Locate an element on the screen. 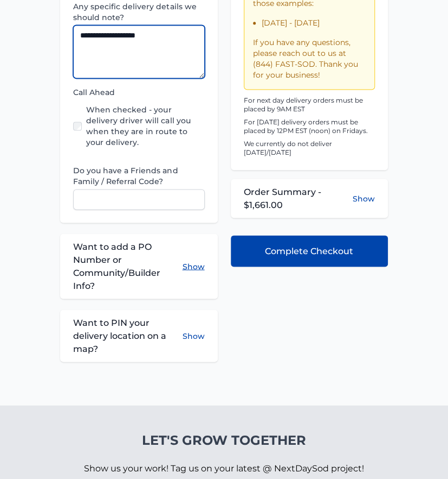 The image size is (448, 479). button: Complete Checkout is located at coordinates (310, 250).